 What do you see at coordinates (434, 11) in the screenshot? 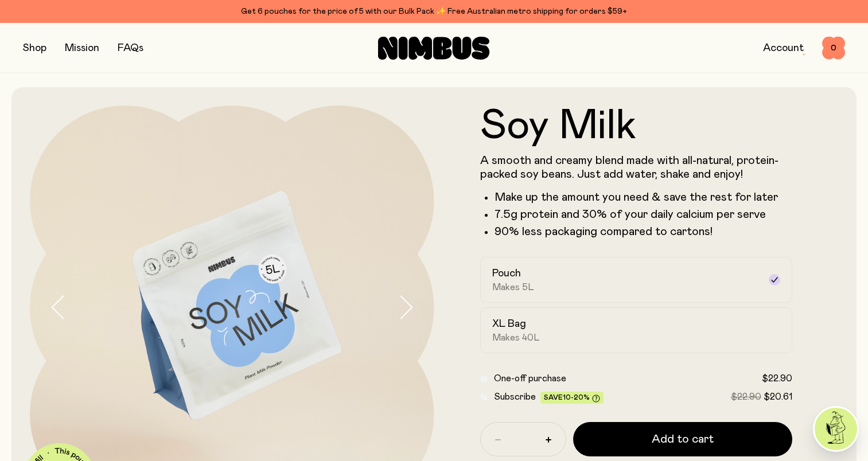
I see `div: Get 6 pouches for the price of 5 with our Bulk Pack ✨ Free Australian metro shipping for orders $59+` at bounding box center [434, 11].